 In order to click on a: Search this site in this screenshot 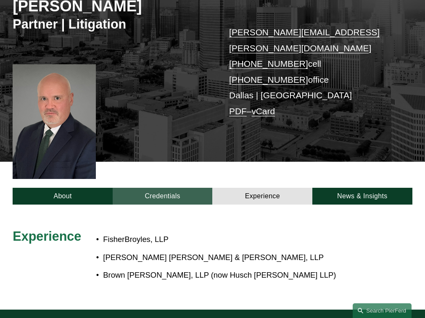, I will do `click(382, 311)`.